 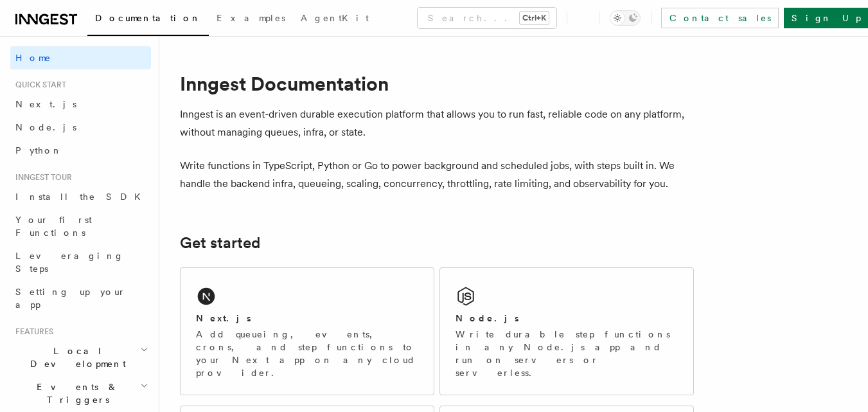 I want to click on a: Documentation, so click(x=148, y=20).